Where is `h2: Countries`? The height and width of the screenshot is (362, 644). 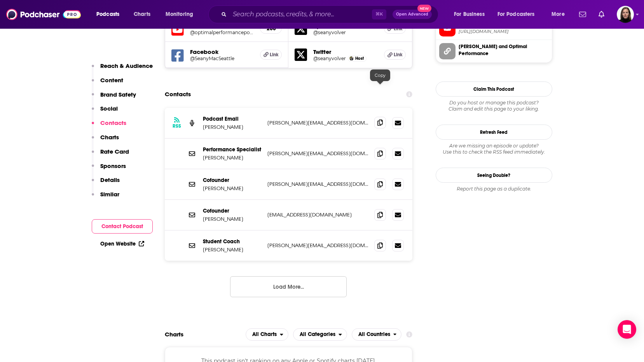
h2: Countries is located at coordinates (377, 335).